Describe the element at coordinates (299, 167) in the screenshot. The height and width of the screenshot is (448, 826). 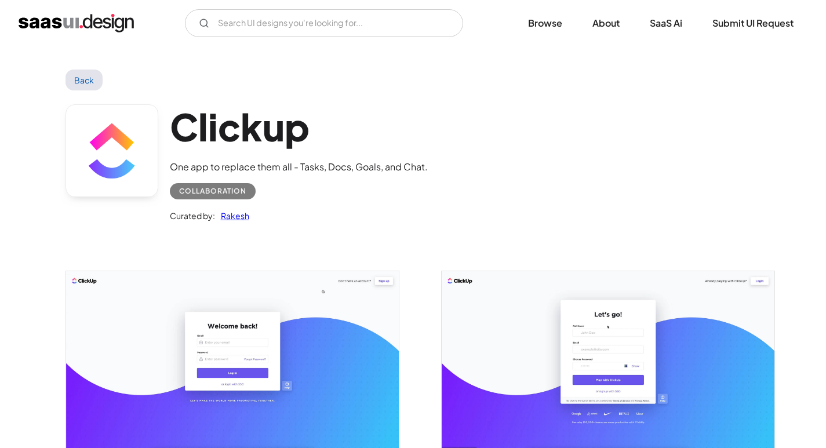
I see `div: One app to replace them all - Tasks, Docs, Goals, and Chat.` at that location.